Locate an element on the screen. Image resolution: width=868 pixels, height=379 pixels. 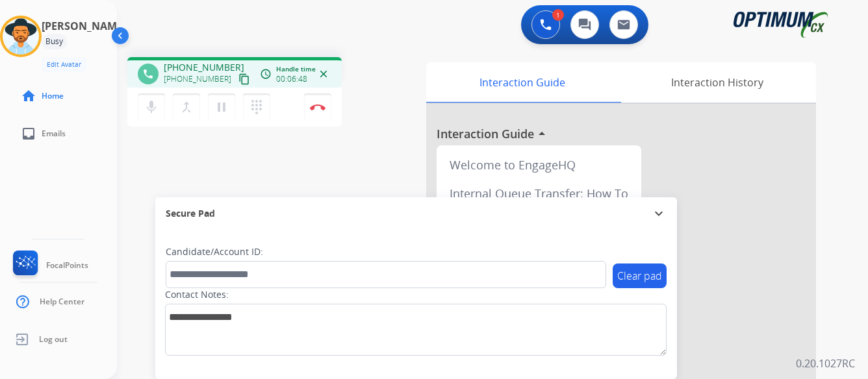
mat-icon: phone is located at coordinates (148, 74).